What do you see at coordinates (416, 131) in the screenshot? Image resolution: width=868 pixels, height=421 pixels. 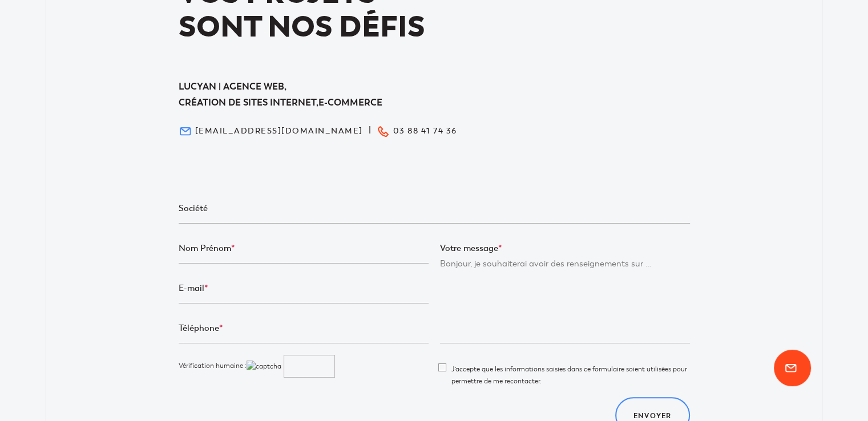 I see `a: 03 88 41 74 36` at bounding box center [416, 131].